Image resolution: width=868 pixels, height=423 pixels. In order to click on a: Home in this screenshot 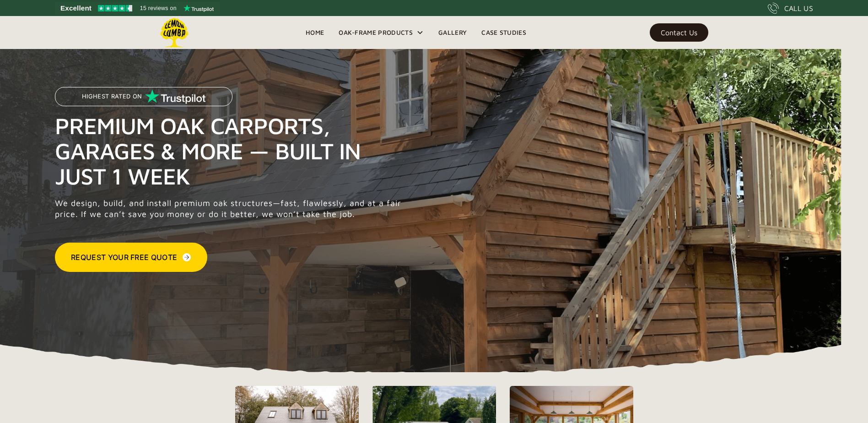, I will do `click(315, 33)`.